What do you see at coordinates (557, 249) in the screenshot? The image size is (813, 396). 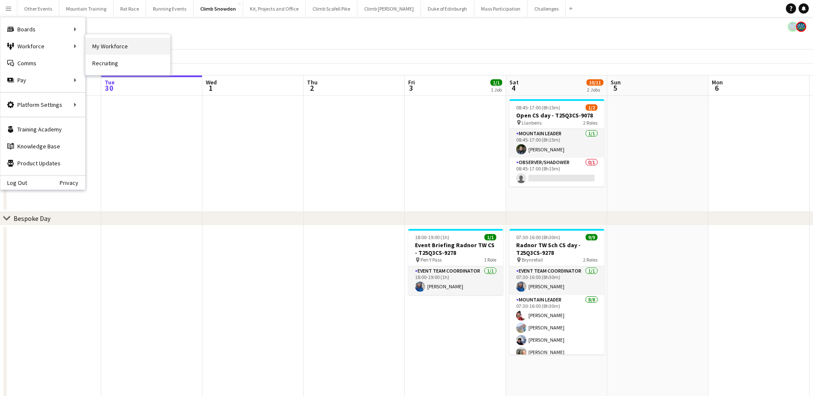 I see `h3: Radnor TW Sch CS day - T25Q3CS-9278` at bounding box center [557, 249].